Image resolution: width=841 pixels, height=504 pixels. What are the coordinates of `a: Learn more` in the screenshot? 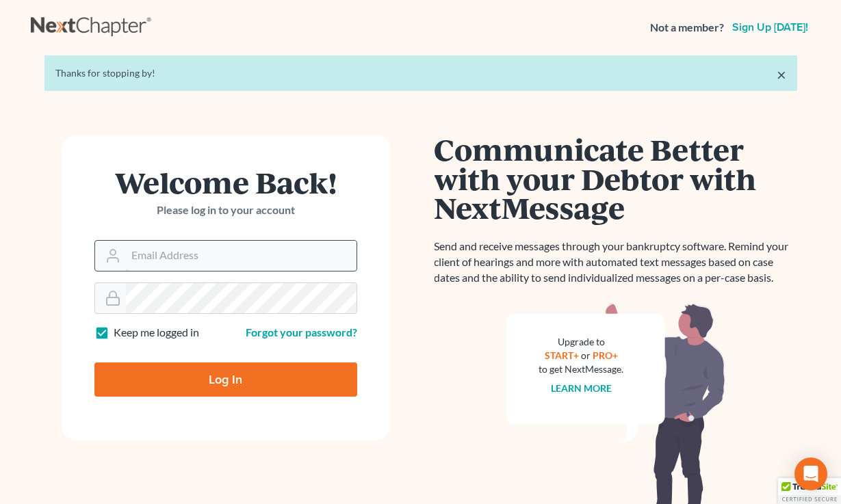 It's located at (581, 388).